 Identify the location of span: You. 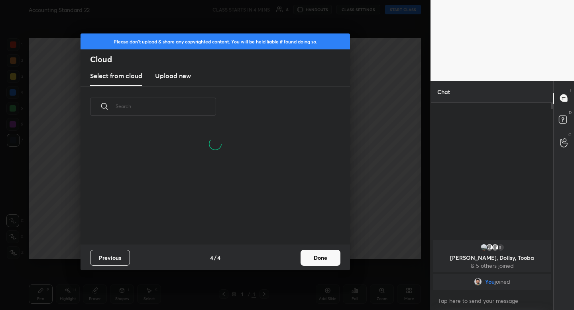
(490, 282).